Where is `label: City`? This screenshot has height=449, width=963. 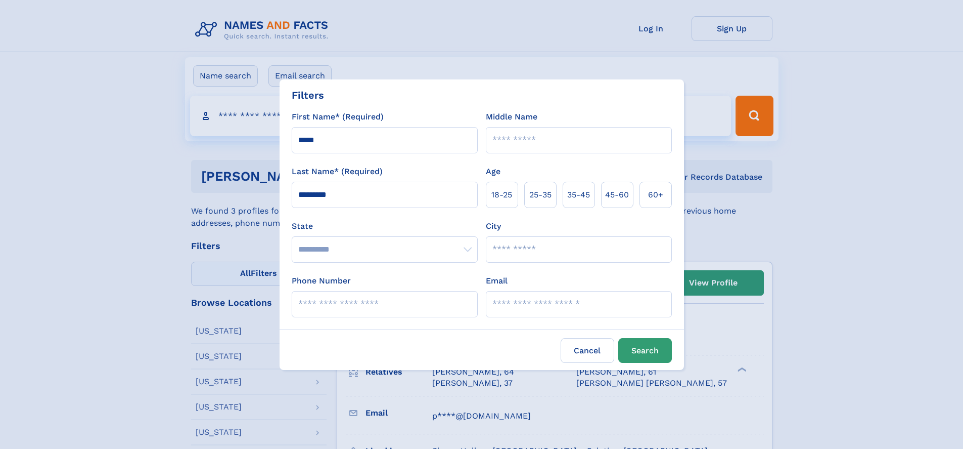
label: City is located at coordinates (494, 226).